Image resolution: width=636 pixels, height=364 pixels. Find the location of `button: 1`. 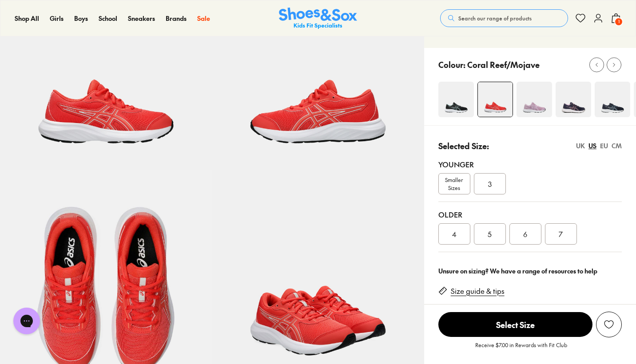

button: 1 is located at coordinates (616, 18).